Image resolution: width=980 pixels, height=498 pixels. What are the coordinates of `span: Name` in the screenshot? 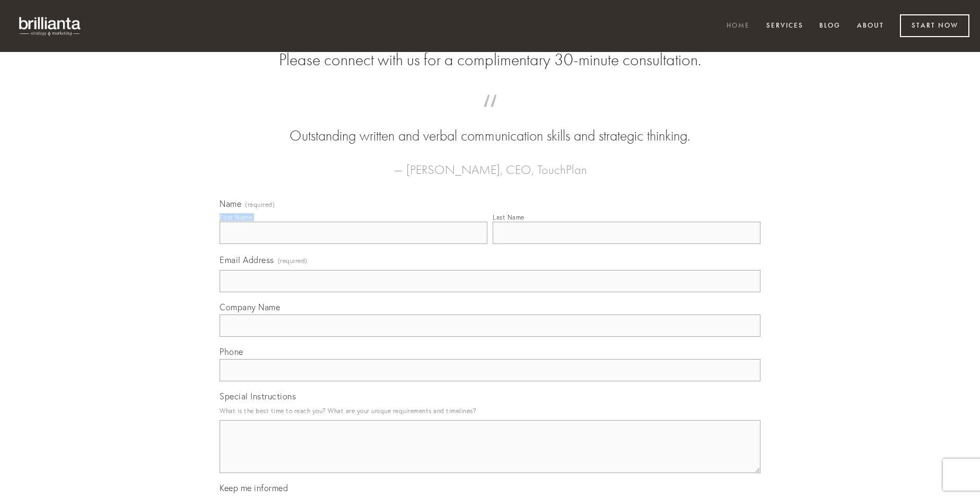 It's located at (230, 203).